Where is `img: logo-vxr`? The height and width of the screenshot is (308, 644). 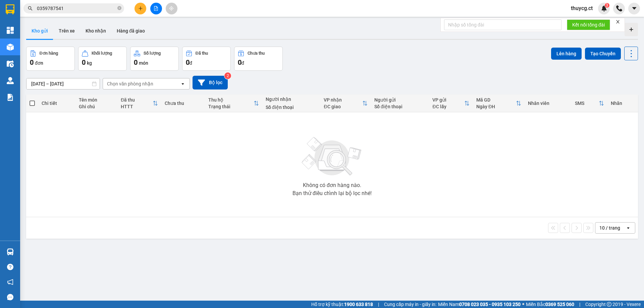
img: logo-vxr is located at coordinates (10, 9).